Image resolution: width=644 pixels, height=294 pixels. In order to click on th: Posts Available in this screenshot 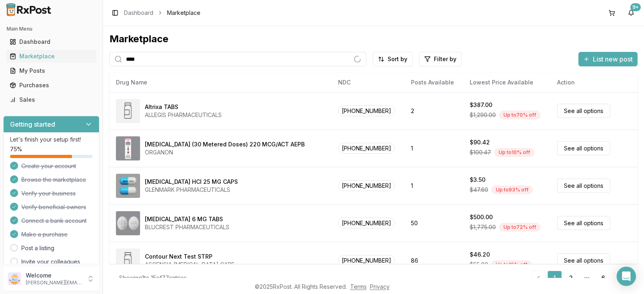, I will do `click(433, 83)`.